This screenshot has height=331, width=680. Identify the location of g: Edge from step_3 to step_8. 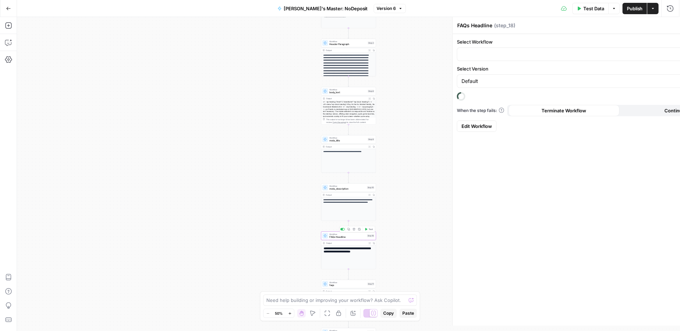
(349, 81).